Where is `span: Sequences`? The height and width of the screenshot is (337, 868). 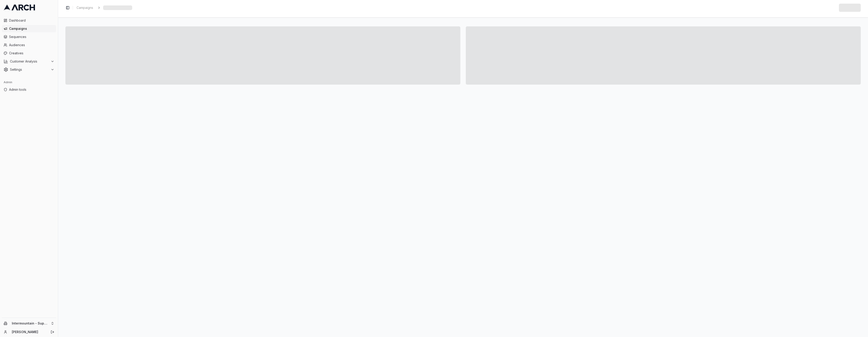
span: Sequences is located at coordinates (31, 37).